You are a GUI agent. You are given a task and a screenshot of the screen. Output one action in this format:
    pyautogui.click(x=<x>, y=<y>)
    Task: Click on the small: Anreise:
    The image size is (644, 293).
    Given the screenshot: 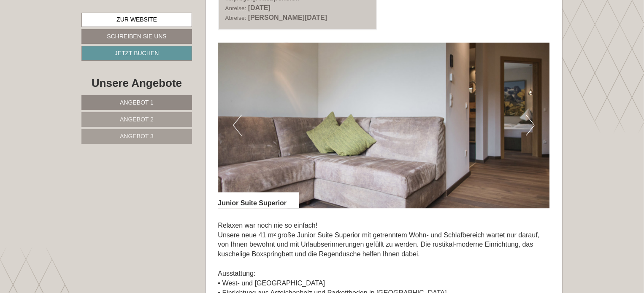 What is the action you would take?
    pyautogui.click(x=236, y=8)
    